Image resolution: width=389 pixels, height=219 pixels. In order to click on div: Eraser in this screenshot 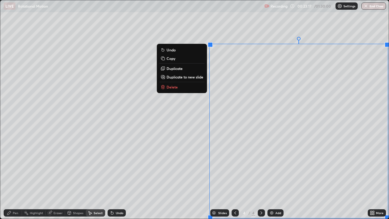, I will do `click(58, 213)`.